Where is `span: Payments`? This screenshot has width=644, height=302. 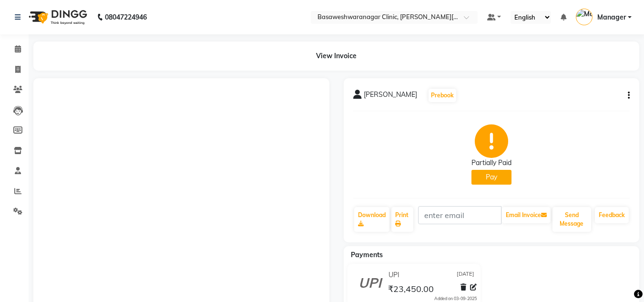 span: Payments is located at coordinates (366, 255).